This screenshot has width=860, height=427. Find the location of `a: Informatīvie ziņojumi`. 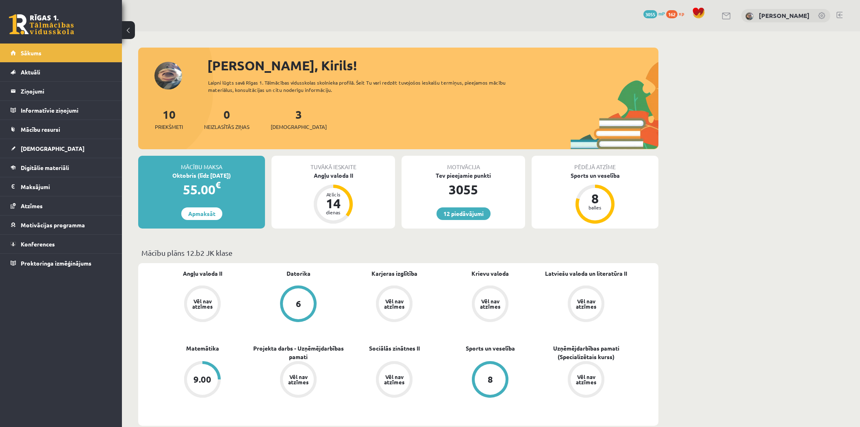

a: Informatīvie ziņojumi is located at coordinates (61, 110).